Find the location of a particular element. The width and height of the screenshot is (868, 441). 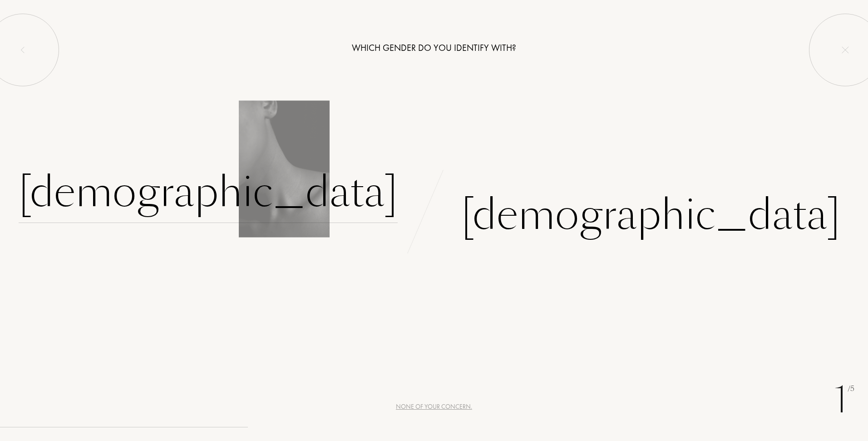

img: quit_onboard.svg is located at coordinates (846, 50).